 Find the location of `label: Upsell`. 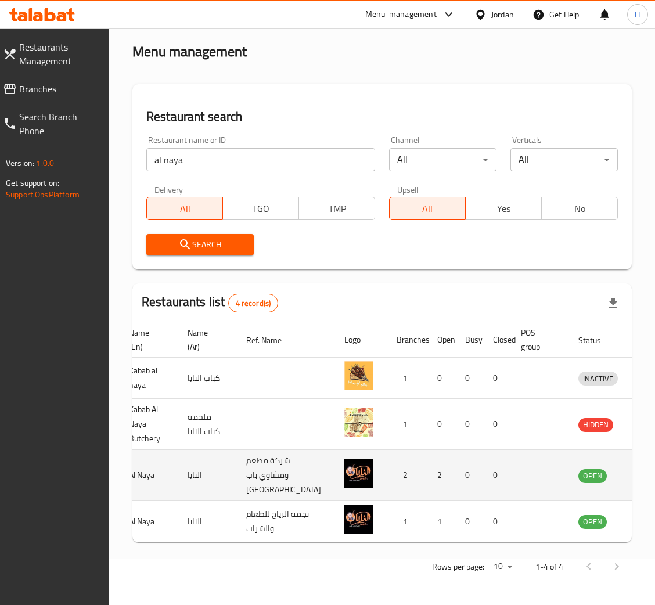

label: Upsell is located at coordinates (408, 189).